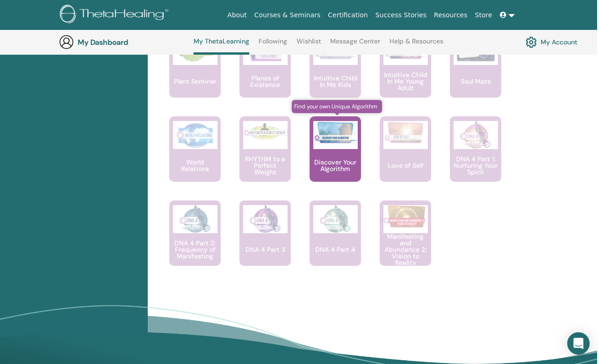 Image resolution: width=599 pixels, height=364 pixels. What do you see at coordinates (265, 81) in the screenshot?
I see `p: Planes of Existence` at bounding box center [265, 81].